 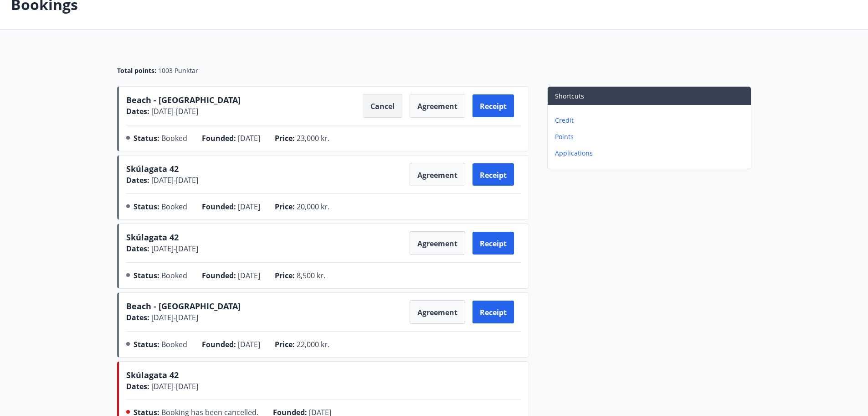 What do you see at coordinates (313, 138) in the screenshot?
I see `font: 23,000 kr.` at bounding box center [313, 138].